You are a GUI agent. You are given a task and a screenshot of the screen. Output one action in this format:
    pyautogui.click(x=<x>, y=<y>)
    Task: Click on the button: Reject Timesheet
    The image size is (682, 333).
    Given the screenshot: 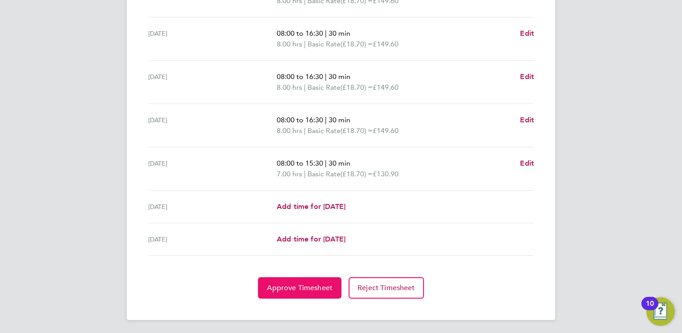 What is the action you would take?
    pyautogui.click(x=386, y=288)
    